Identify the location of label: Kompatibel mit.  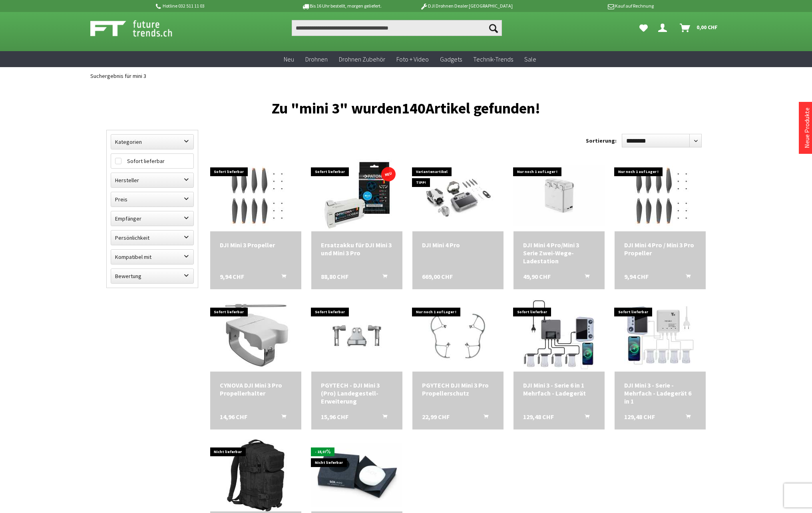
(153, 256).